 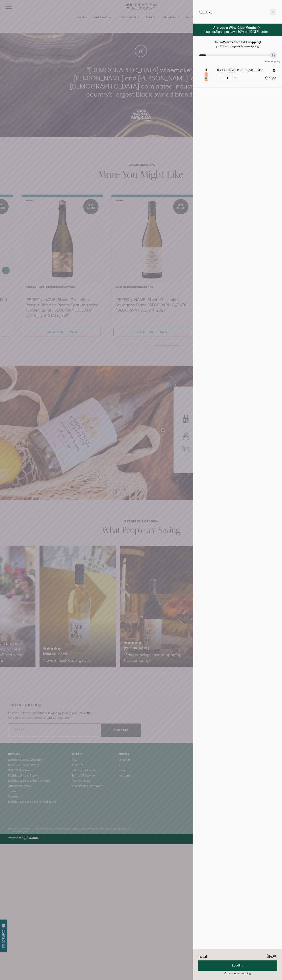 I want to click on a: Sign up, so click(x=221, y=32).